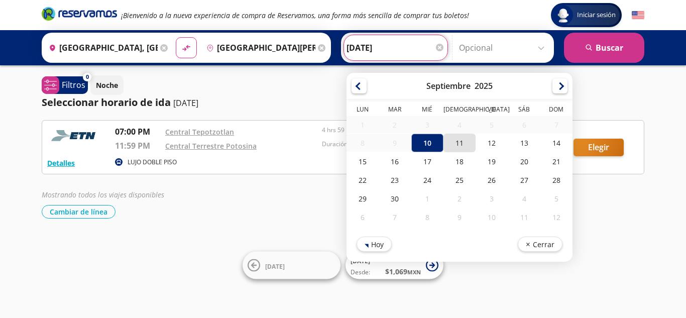 The height and width of the screenshot is (318, 686). What do you see at coordinates (61, 163) in the screenshot?
I see `button: Detalles` at bounding box center [61, 163].